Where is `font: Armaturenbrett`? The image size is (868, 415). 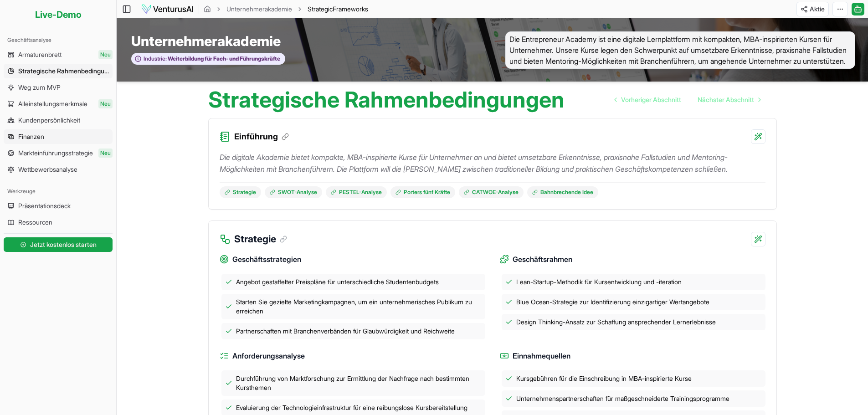
font: Armaturenbrett is located at coordinates (40, 54).